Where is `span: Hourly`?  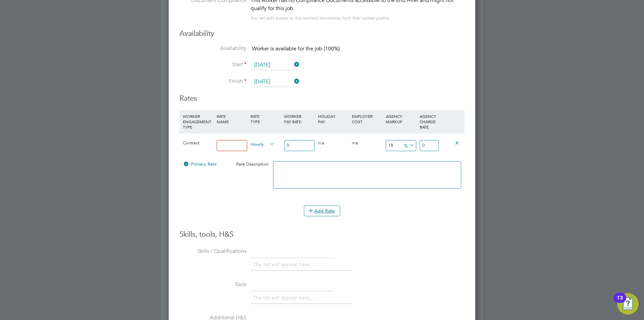
span: Hourly is located at coordinates (263, 144).